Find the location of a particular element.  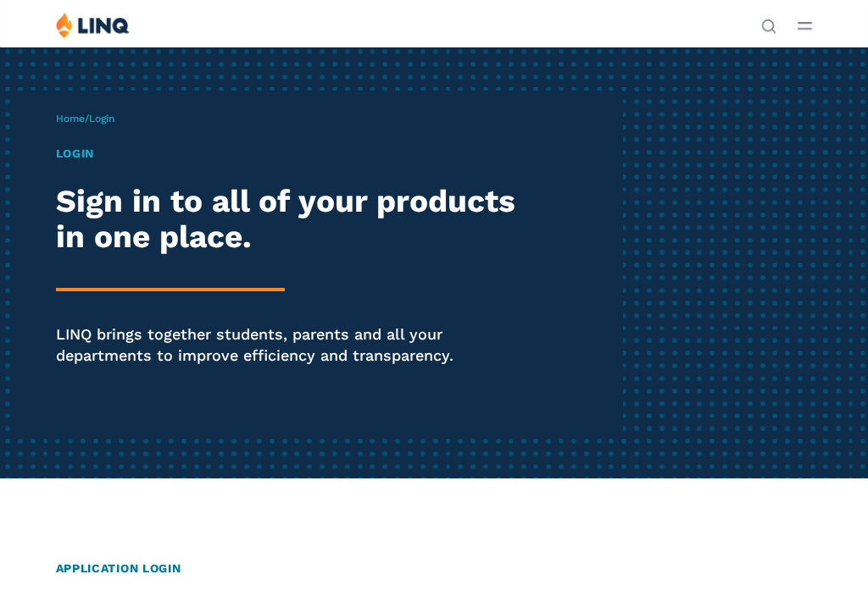

h2: Application Login is located at coordinates (434, 568).